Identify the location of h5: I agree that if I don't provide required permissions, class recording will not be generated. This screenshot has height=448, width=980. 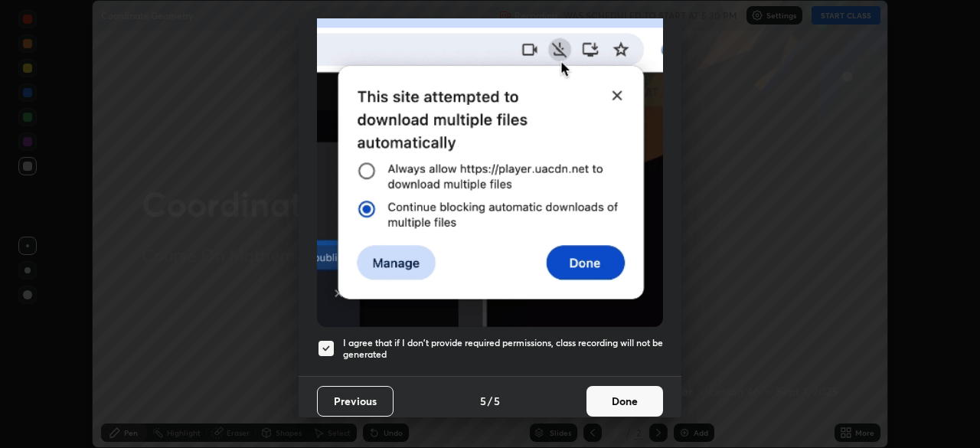
(503, 349).